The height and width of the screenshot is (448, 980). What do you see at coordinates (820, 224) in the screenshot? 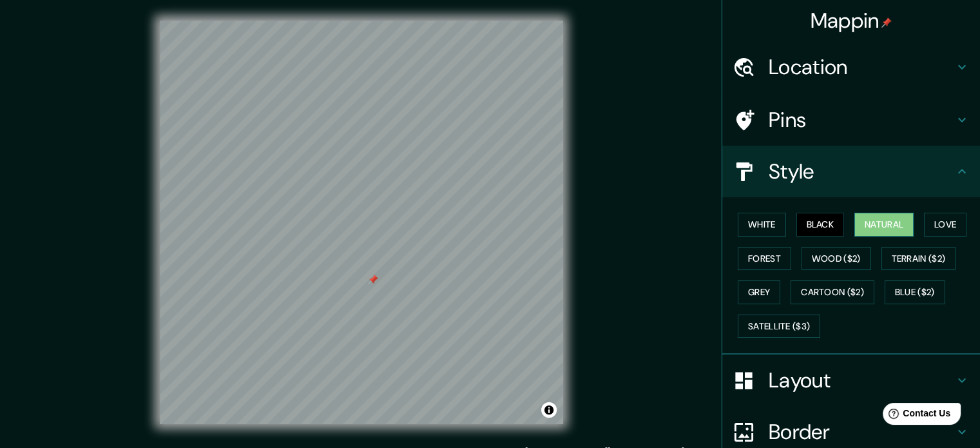
I see `button: Black` at bounding box center [820, 224].